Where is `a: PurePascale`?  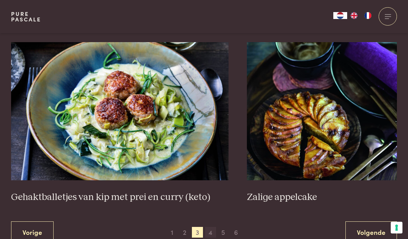
a: PurePascale is located at coordinates (26, 17).